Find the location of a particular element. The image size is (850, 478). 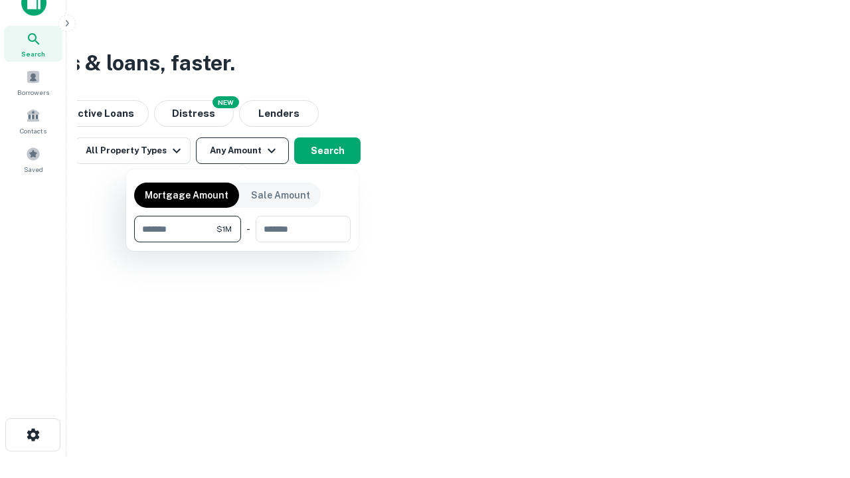

p: Mortgage Amount is located at coordinates (187, 195).